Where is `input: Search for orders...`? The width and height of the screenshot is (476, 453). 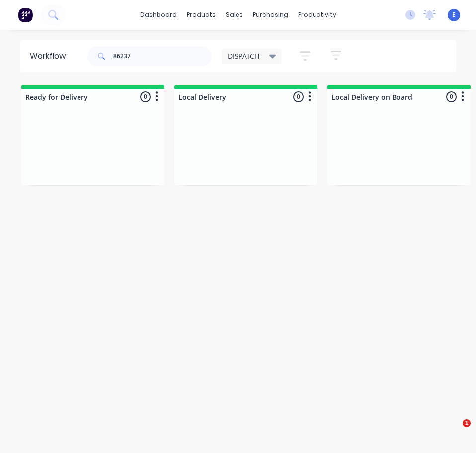 input: Search for orders... is located at coordinates (163, 56).